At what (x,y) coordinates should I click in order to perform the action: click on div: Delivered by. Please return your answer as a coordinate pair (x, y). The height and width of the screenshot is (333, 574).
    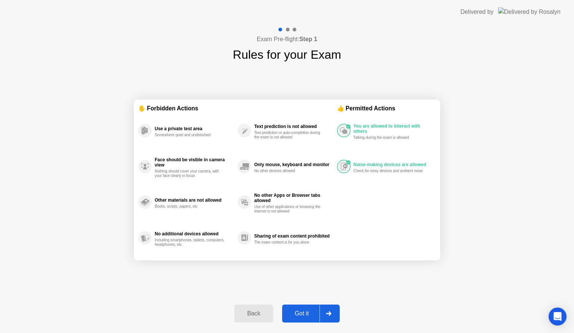
    Looking at the image, I should click on (477, 12).